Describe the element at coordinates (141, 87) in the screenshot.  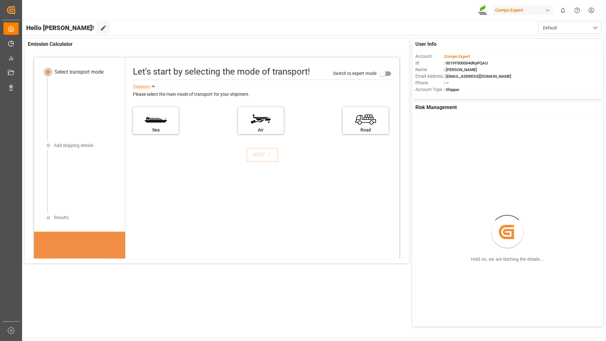
I see `div: See less` at that location.